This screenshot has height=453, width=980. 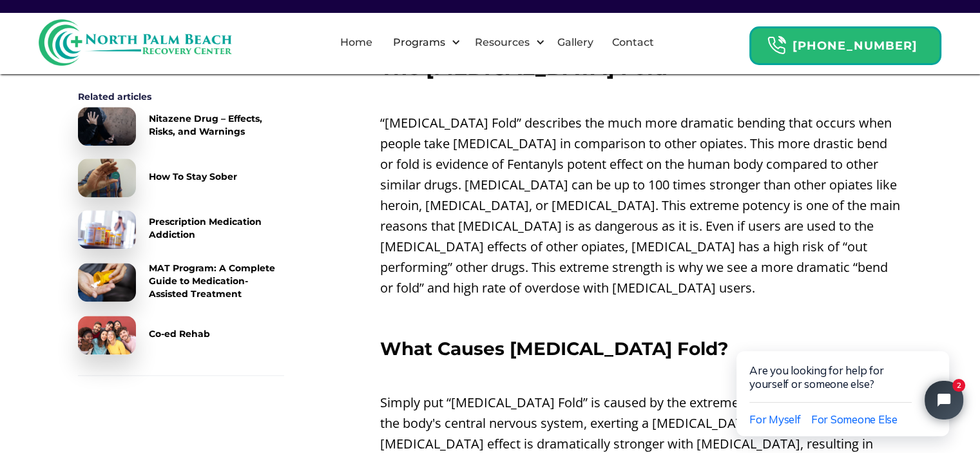 What do you see at coordinates (217, 125) in the screenshot?
I see `div: Nitazene Drug – Effects, Risks, and Warnings` at bounding box center [217, 125].